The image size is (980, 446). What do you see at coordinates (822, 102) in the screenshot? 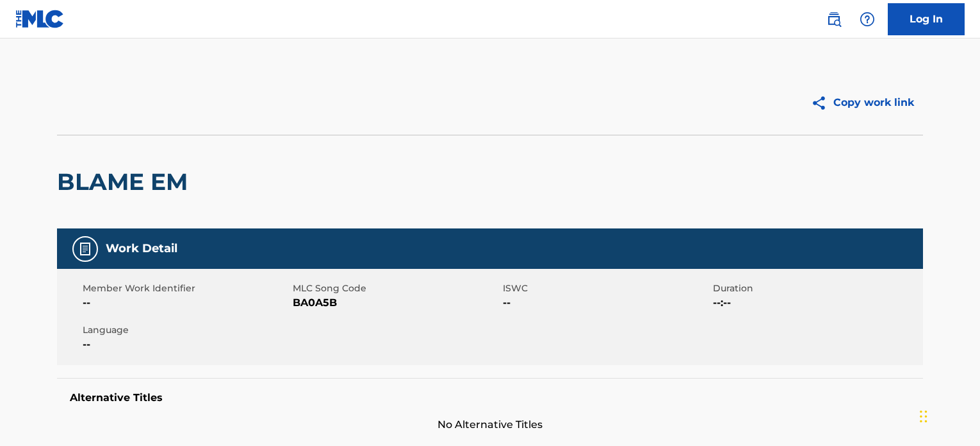
I see `img: Copy work link` at bounding box center [822, 102].